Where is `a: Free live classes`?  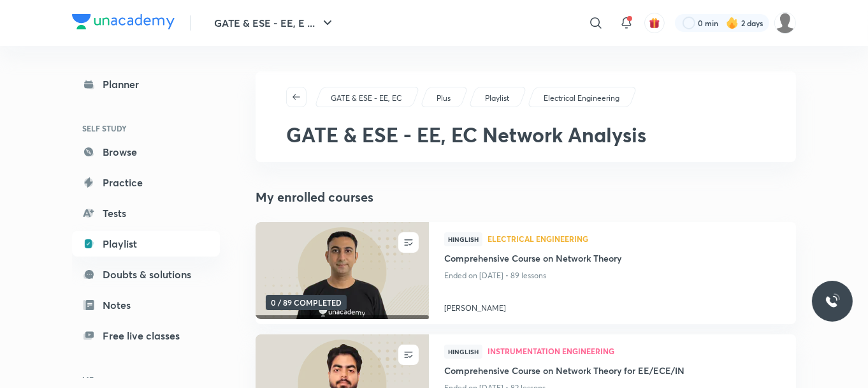
a: Free live classes is located at coordinates (146, 336).